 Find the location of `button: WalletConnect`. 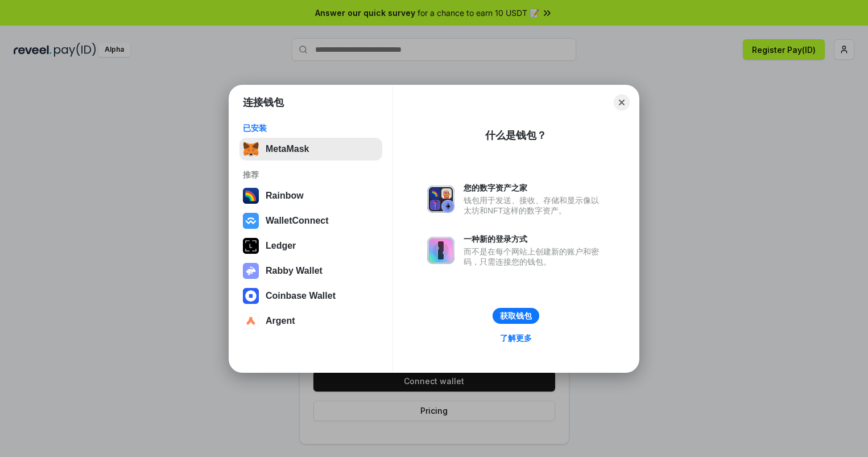

button: WalletConnect is located at coordinates (311, 221).